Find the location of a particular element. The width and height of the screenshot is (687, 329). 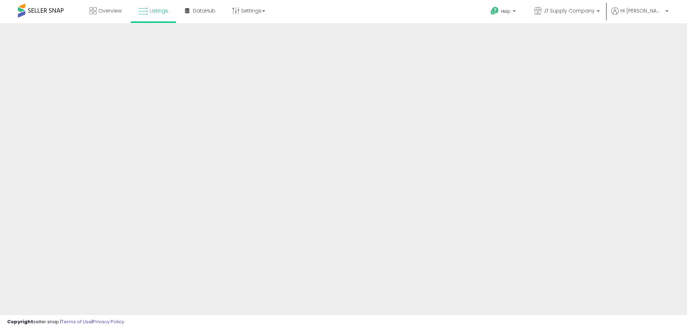

a: Help is located at coordinates (504, 12).